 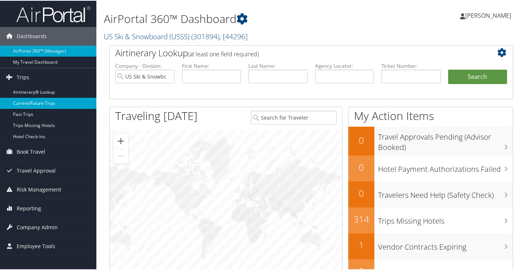 I want to click on span: Employee Tools, so click(x=36, y=246).